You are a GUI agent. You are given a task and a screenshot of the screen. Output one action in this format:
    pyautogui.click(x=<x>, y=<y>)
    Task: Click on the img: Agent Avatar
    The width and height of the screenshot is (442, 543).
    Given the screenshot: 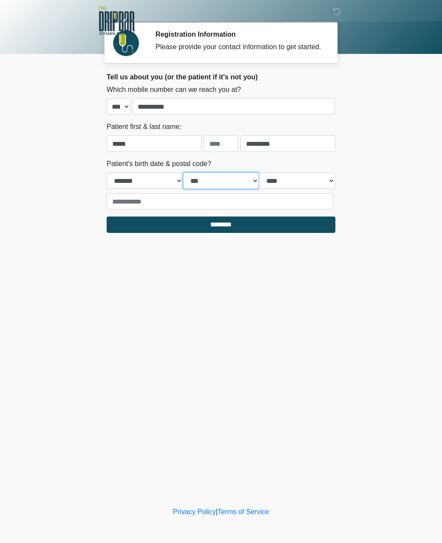 What is the action you would take?
    pyautogui.click(x=126, y=43)
    